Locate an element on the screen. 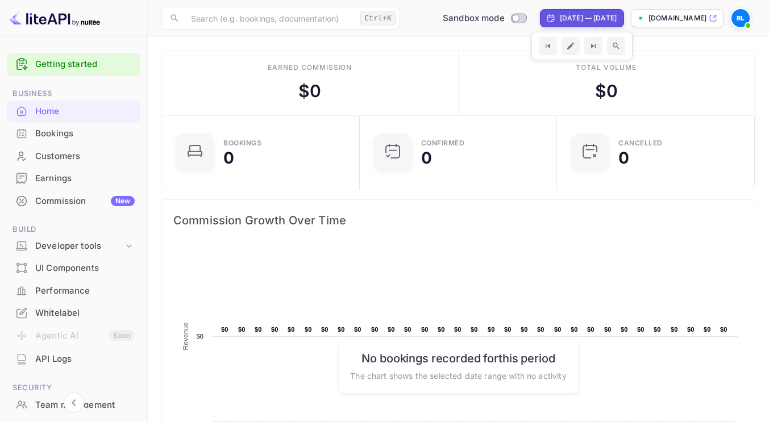  div: Commission is located at coordinates (85, 201).